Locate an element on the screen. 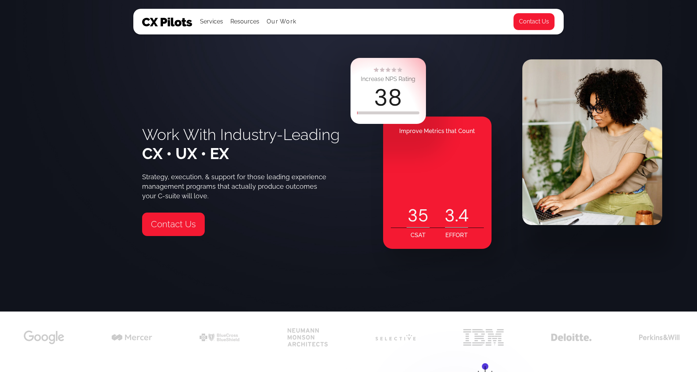 The image size is (697, 372). h1: Work With Industry-Leading is located at coordinates (241, 144).